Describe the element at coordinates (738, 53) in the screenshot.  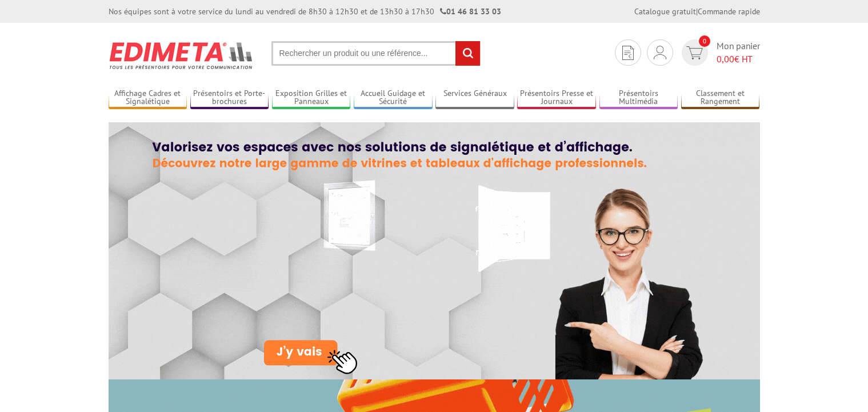
I see `span: Mon panier` at that location.